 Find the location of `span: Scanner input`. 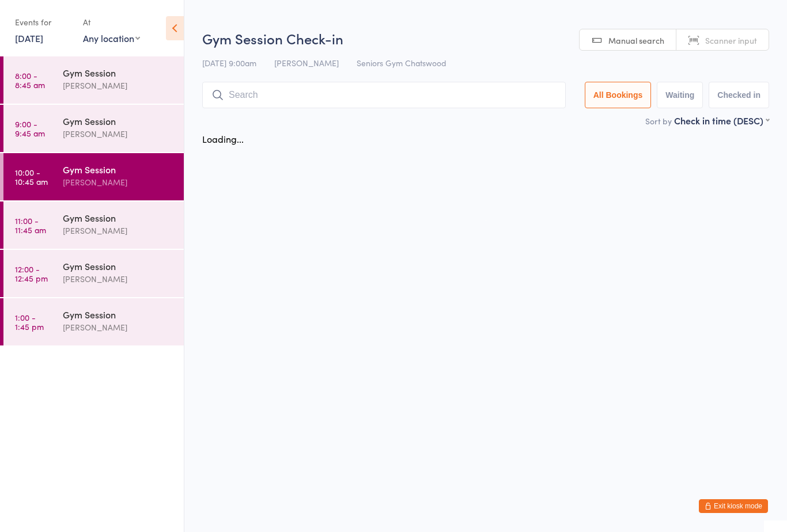

span: Scanner input is located at coordinates (731, 40).